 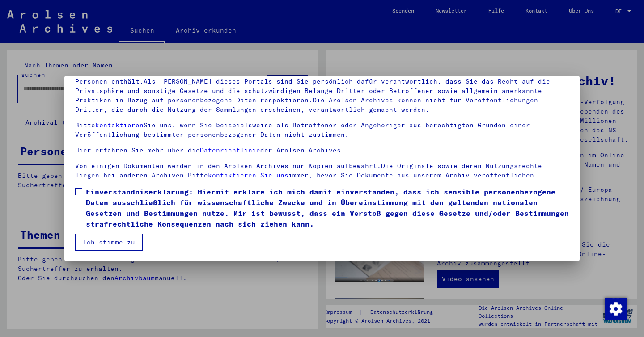 I want to click on img: Zustimmung ändern, so click(x=616, y=309).